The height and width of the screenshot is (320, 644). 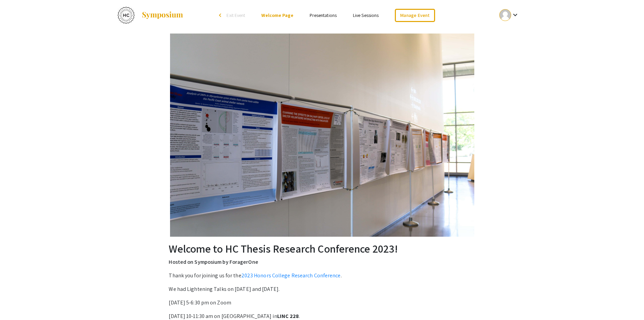 I want to click on a: HC Thesis Research Conference 2023, so click(x=150, y=15).